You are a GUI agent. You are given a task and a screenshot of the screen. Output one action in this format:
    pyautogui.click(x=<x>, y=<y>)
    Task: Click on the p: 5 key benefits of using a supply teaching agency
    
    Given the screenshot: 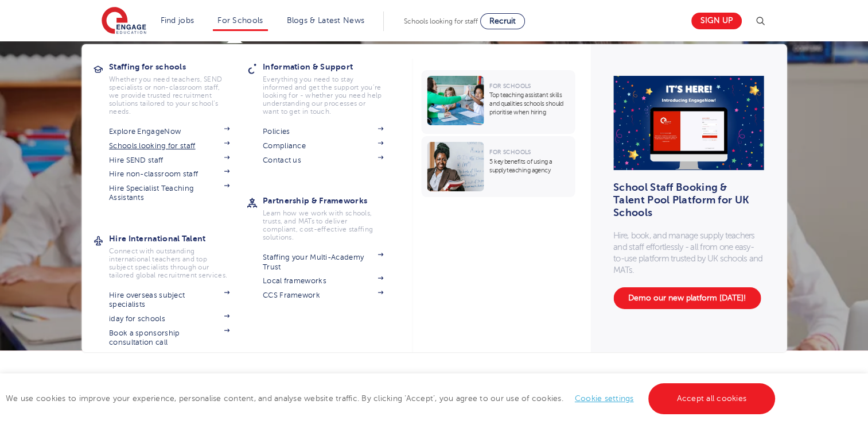 What is the action you would take?
    pyautogui.click(x=529, y=166)
    